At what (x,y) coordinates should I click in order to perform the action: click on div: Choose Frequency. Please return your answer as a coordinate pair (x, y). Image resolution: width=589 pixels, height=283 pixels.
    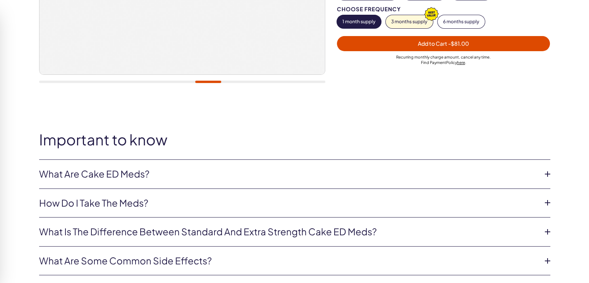
    Looking at the image, I should click on (443, 9).